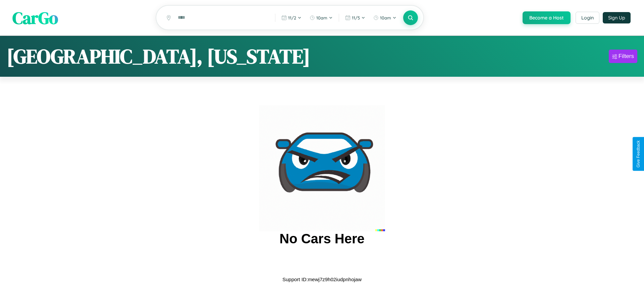 The width and height of the screenshot is (644, 308). What do you see at coordinates (638, 154) in the screenshot?
I see `div: Give Feedback` at bounding box center [638, 154].